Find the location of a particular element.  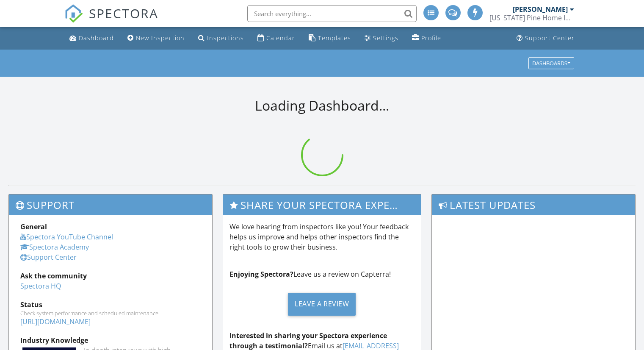

a: Leave a Review is located at coordinates (322, 304).